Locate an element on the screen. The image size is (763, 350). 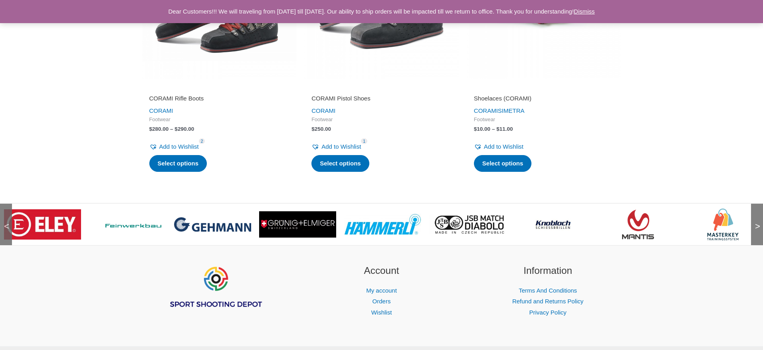
span: 2 is located at coordinates (202, 141).